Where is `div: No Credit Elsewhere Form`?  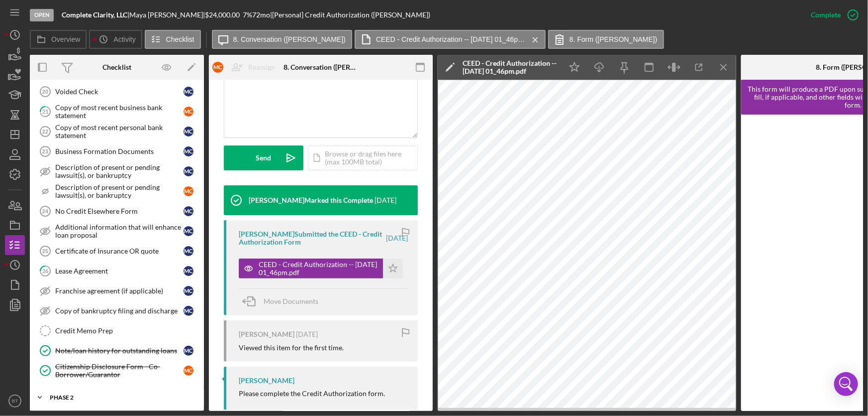
div: No Credit Elsewhere Form is located at coordinates (119, 211).